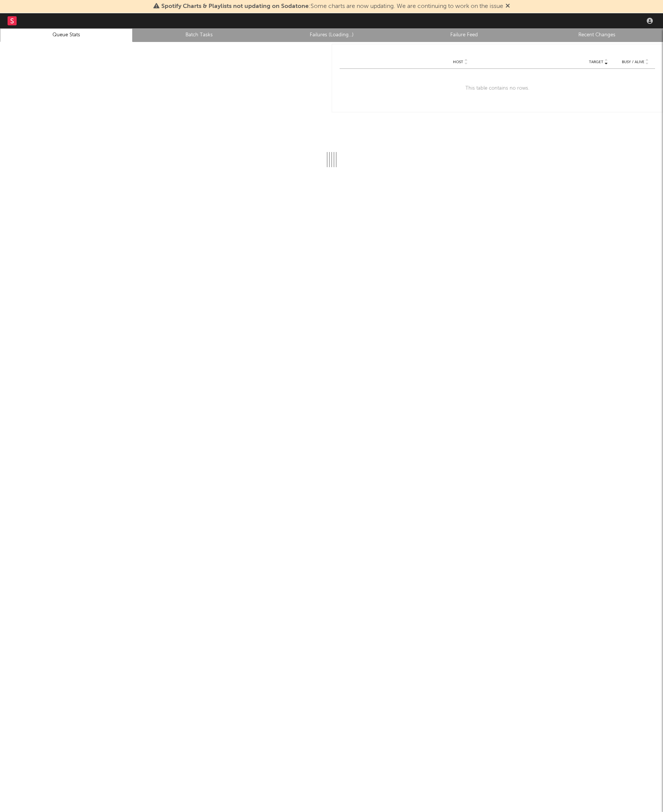 Image resolution: width=663 pixels, height=812 pixels. Describe the element at coordinates (597, 35) in the screenshot. I see `a: Recent Changes` at that location.